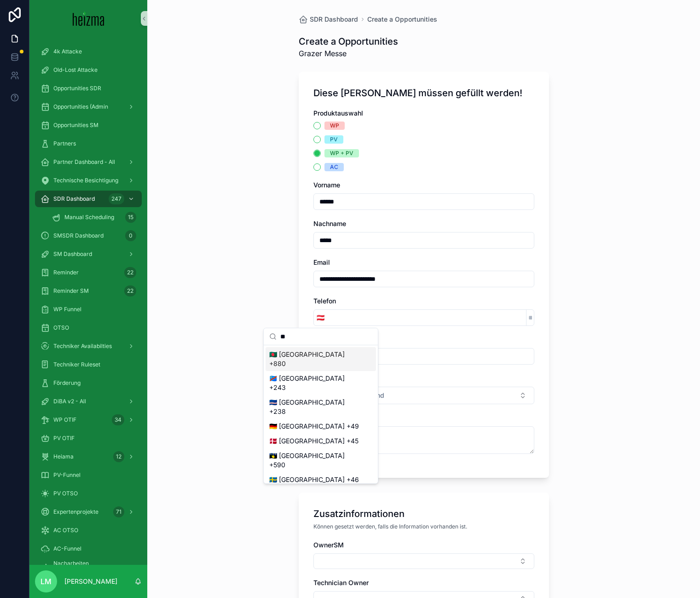 The image size is (700, 598). I want to click on span: SMSDR Dashboard, so click(78, 236).